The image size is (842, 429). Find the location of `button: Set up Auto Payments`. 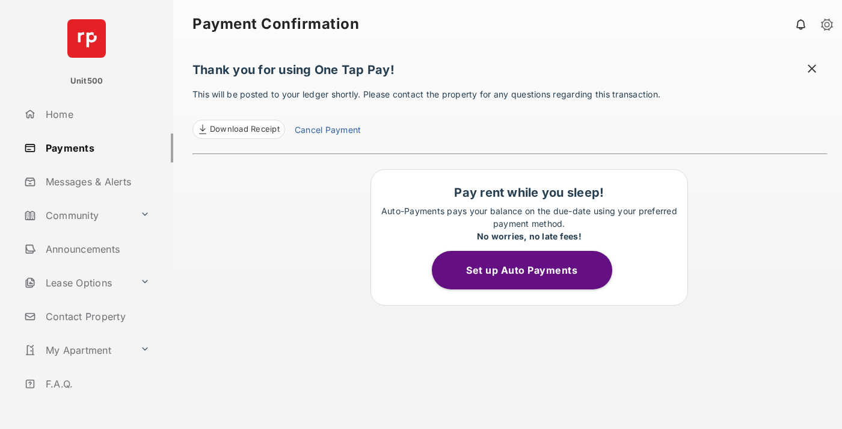

button: Set up Auto Payments is located at coordinates (522, 270).